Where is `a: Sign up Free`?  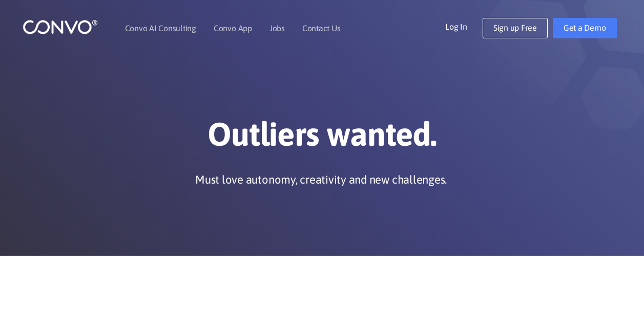
a: Sign up Free is located at coordinates (515, 28).